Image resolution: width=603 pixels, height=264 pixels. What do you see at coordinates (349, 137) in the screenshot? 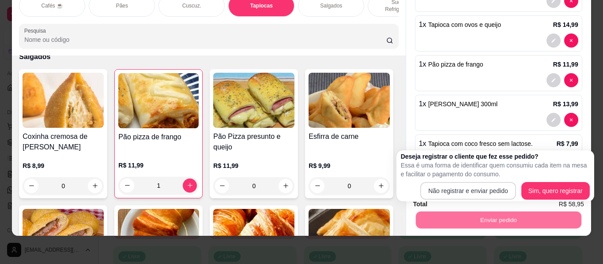
I see `h4: Esfirra de carne` at bounding box center [349, 137].